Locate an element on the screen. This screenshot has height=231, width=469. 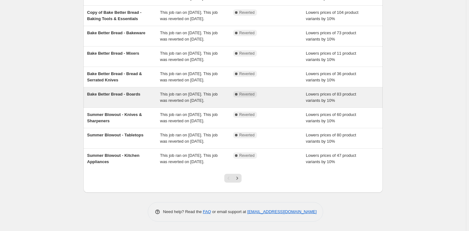
span: Lowers prices of 83 product variants by 10% is located at coordinates (331, 97).